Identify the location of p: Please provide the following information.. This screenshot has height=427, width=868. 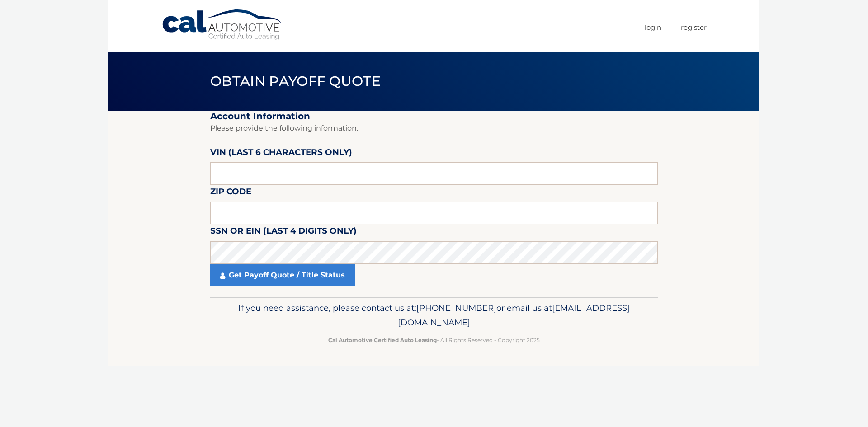
(434, 129).